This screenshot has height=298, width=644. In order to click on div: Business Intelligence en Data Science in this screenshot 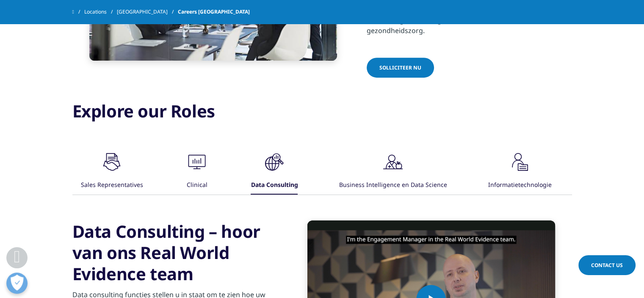, I will do `click(393, 185)`.